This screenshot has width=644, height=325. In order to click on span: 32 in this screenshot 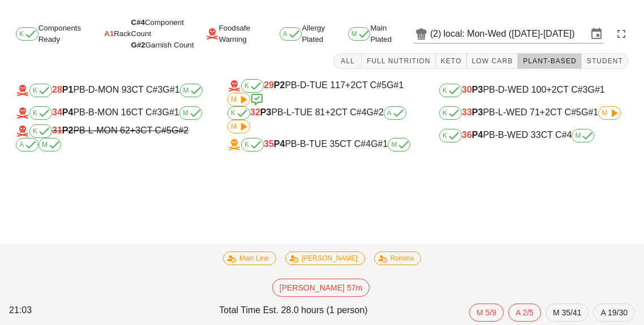, I will do `click(255, 112)`.